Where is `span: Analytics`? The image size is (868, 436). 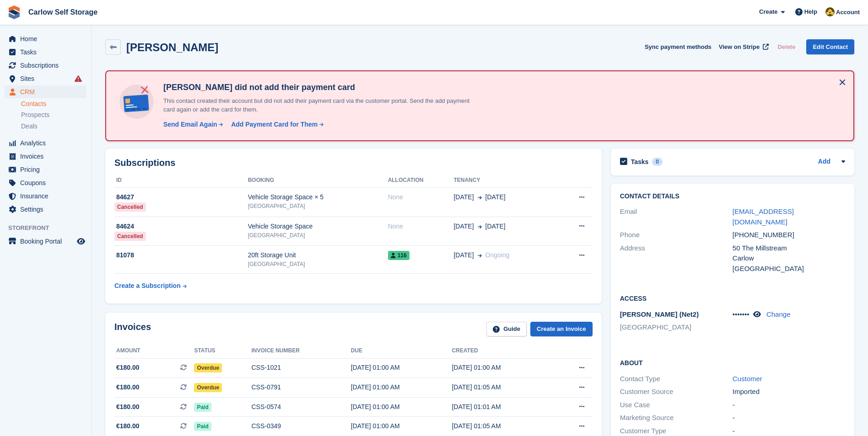 span: Analytics is located at coordinates (48, 143).